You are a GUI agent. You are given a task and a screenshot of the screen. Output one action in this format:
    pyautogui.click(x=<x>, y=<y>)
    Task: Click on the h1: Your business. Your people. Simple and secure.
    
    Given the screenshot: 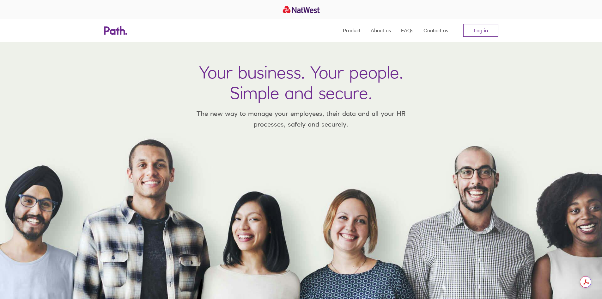 What is the action you would take?
    pyautogui.click(x=301, y=83)
    